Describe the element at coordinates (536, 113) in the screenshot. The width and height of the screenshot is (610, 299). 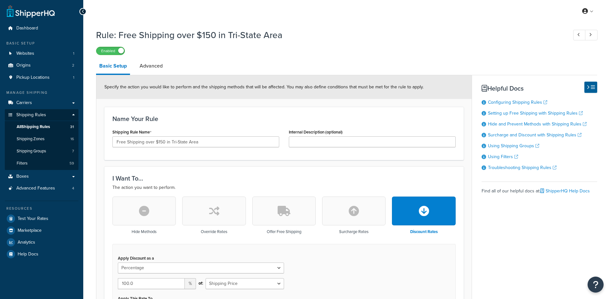
I see `a: Setting up Free Shipping with Shipping Rules` at that location.